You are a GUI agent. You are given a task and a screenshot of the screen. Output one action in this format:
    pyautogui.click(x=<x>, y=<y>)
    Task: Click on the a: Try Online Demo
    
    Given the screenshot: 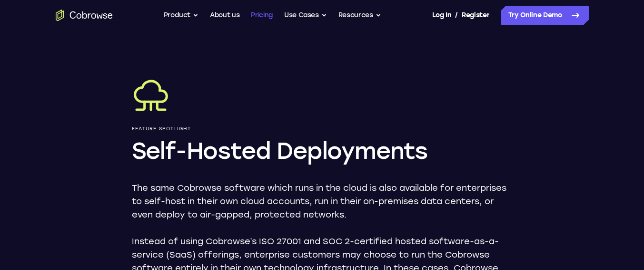 What is the action you would take?
    pyautogui.click(x=545, y=15)
    